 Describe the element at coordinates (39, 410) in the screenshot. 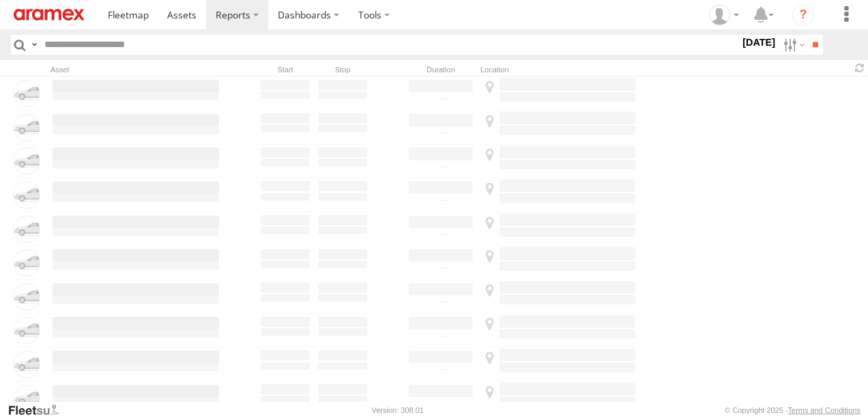

I see `a: Visit our Website` at that location.